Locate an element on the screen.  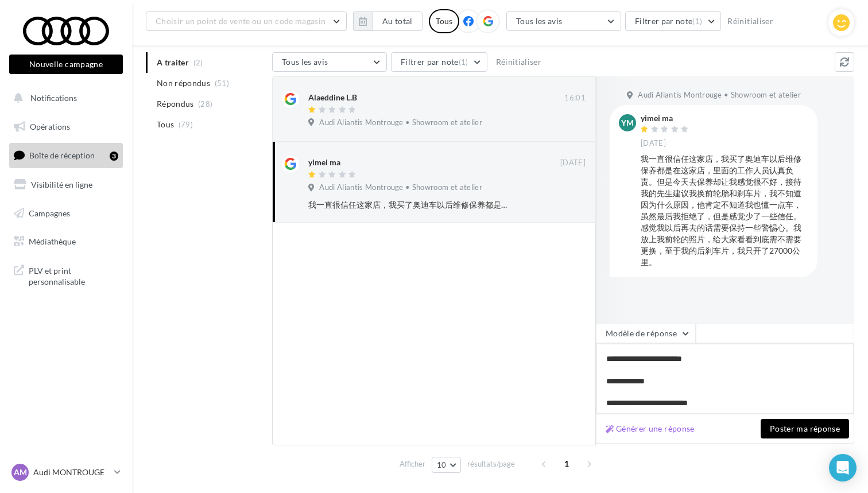
span: Médiathèque is located at coordinates (52, 241).